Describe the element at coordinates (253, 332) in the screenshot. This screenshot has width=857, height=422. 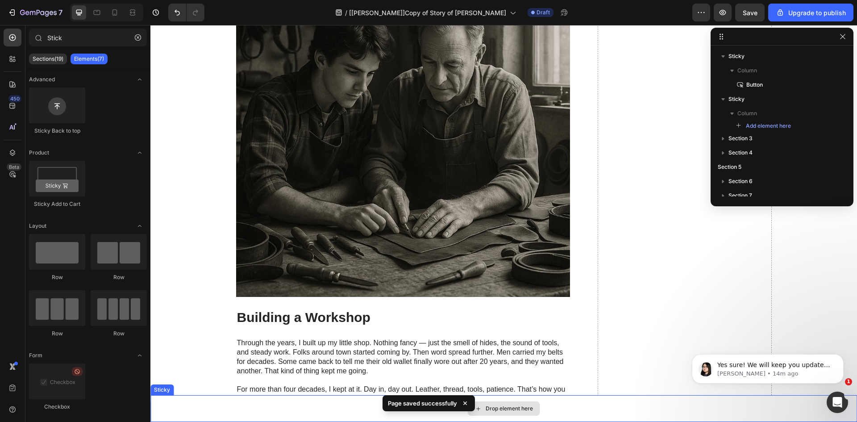
I see `p: Through the years, I built up my little shop. Nothing fancy — just the smell of hides, the sound ...` at that location.